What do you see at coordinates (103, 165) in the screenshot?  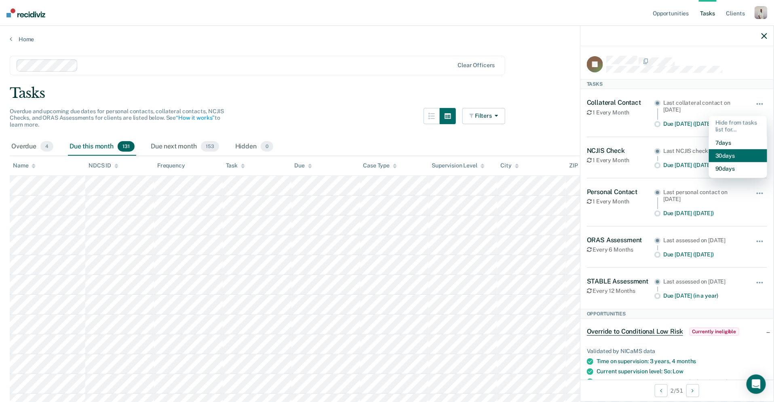 I see `div: NDCS ID` at bounding box center [103, 165].